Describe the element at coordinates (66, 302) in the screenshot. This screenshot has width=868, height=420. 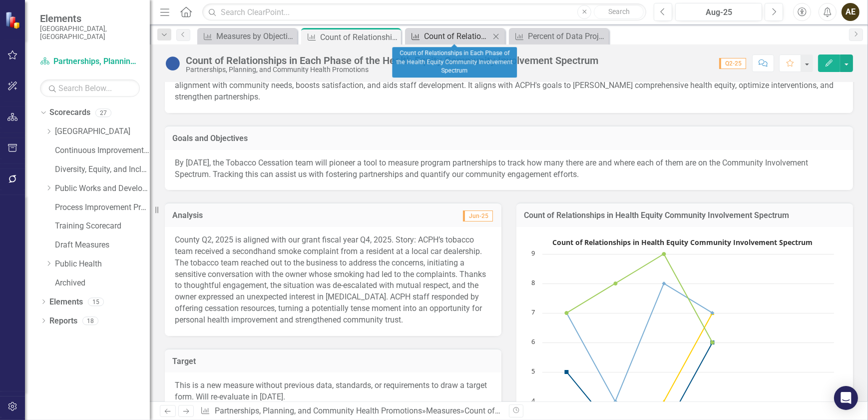
I see `a: Elements` at that location.